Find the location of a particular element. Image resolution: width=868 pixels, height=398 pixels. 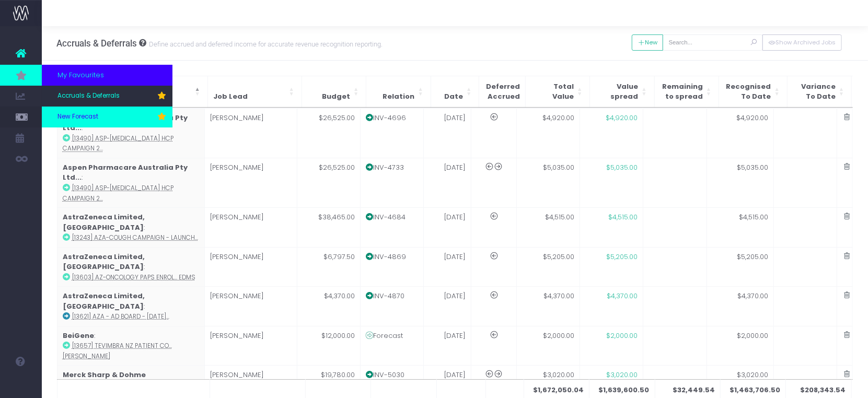

span: Valuespread is located at coordinates (625, 91).